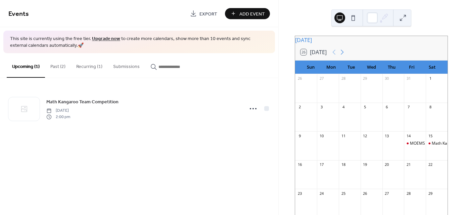 This screenshot has height=215, width=464. What do you see at coordinates (343, 135) in the screenshot?
I see `div: 11` at bounding box center [343, 135].